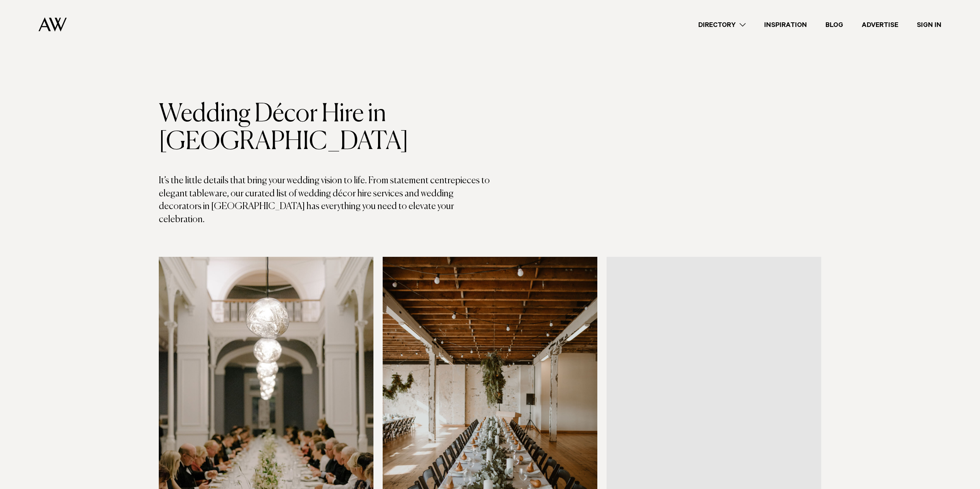 This screenshot has width=980, height=489. I want to click on a: Inspiration, so click(786, 25).